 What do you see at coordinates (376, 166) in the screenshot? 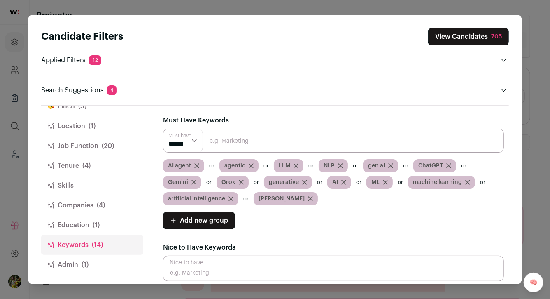
I see `span: gen aI` at bounding box center [376, 166].